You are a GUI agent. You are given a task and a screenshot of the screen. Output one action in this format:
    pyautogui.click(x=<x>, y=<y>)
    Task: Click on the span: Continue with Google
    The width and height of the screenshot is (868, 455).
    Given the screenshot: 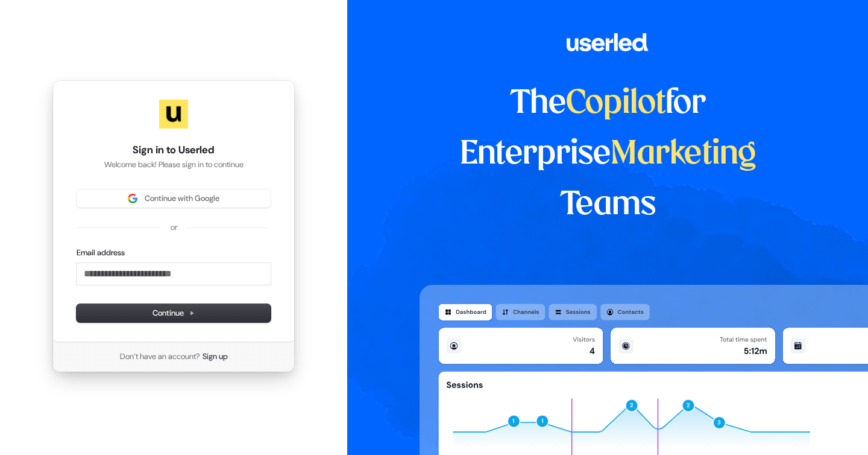 What is the action you would take?
    pyautogui.click(x=182, y=198)
    